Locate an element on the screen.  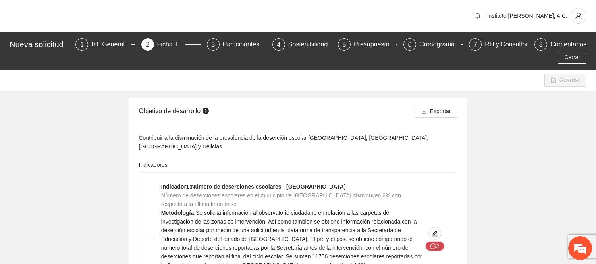
div: 7RH y Consultores is located at coordinates (498, 44).